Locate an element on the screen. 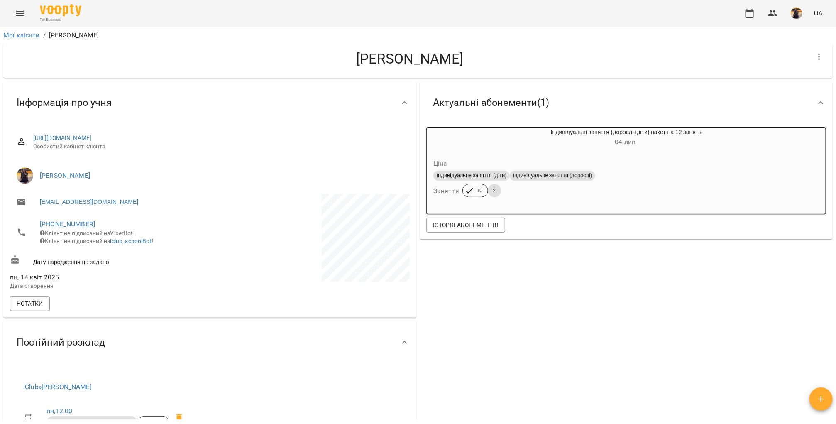 Image resolution: width=836 pixels, height=424 pixels. button: UA is located at coordinates (818, 13).